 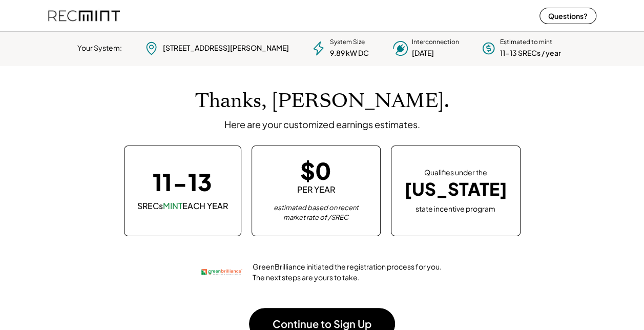 I want to click on div: estimated based on recent market rate of /SREC, so click(x=316, y=213).